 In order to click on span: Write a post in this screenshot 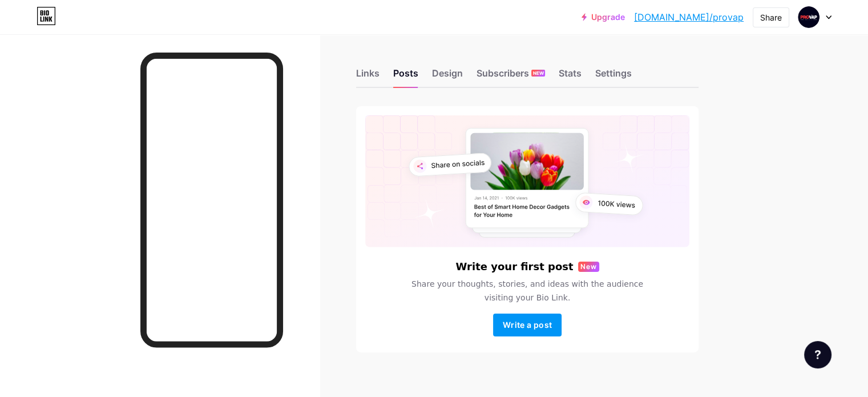, I will do `click(527, 324)`.